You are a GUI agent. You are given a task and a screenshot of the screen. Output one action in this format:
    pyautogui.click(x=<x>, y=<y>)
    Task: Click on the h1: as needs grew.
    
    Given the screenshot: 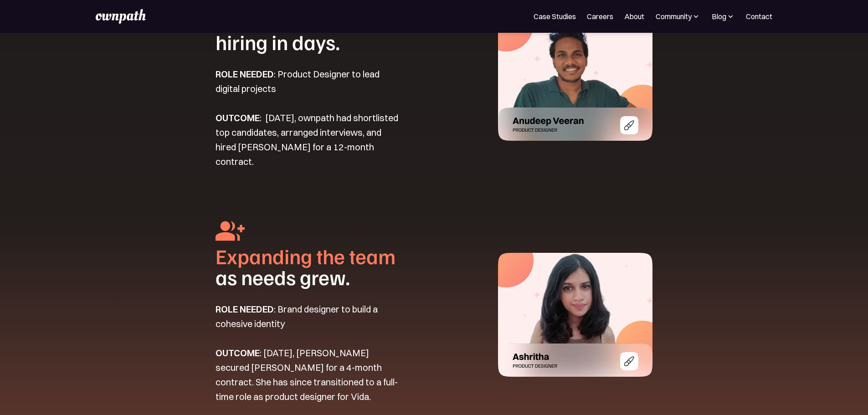 What is the action you would take?
    pyautogui.click(x=283, y=277)
    